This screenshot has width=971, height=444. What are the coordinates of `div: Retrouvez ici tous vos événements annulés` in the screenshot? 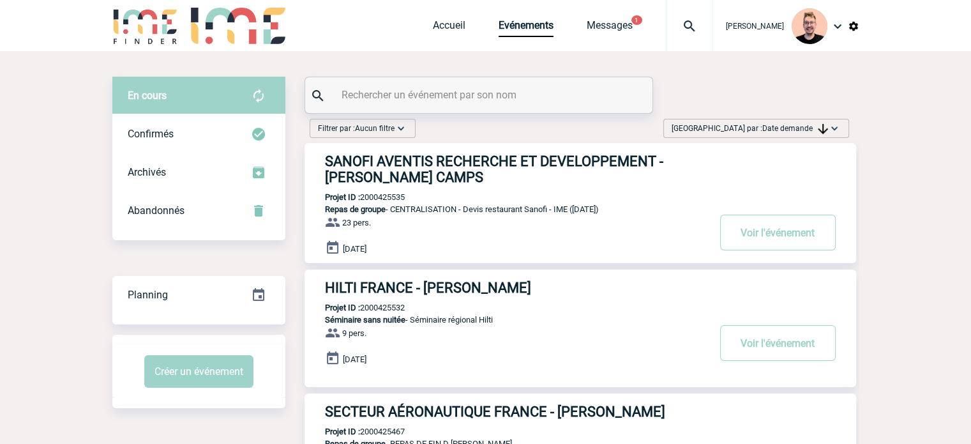 It's located at (199, 211).